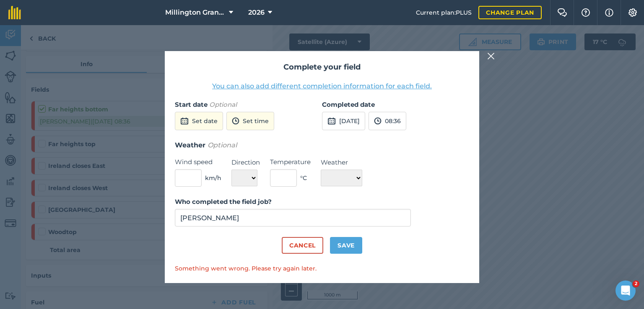  Describe the element at coordinates (15, 13) in the screenshot. I see `img: fieldmargin Logo` at that location.